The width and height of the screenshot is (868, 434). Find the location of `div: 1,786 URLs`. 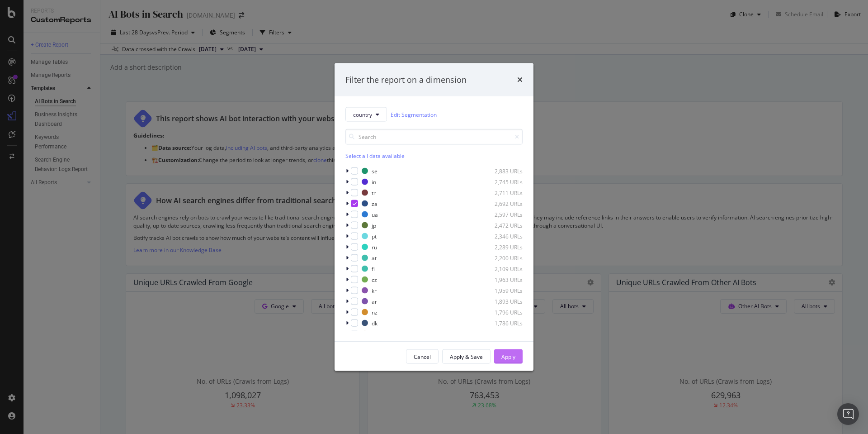

div: 1,786 URLs is located at coordinates (500, 322).